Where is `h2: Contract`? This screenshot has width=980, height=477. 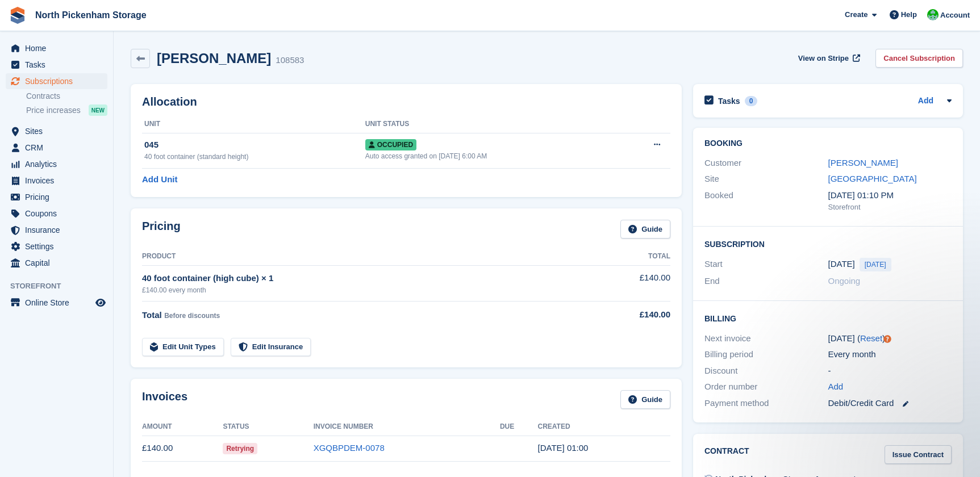
h2: Contract is located at coordinates (726, 454).